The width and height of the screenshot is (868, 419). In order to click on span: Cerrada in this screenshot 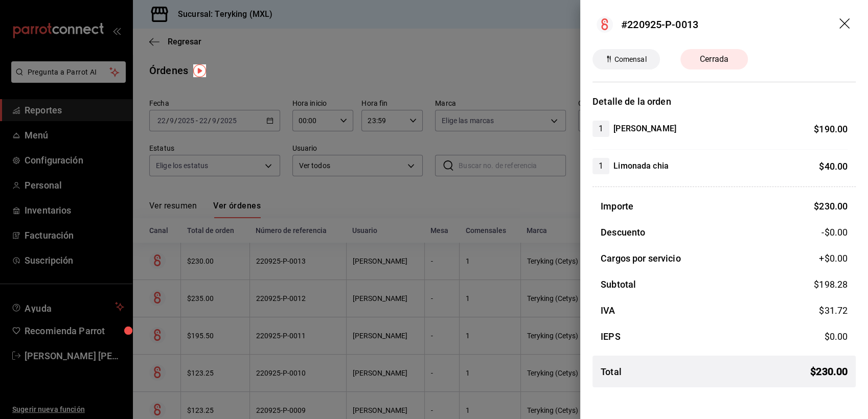, I will do `click(714, 59)`.